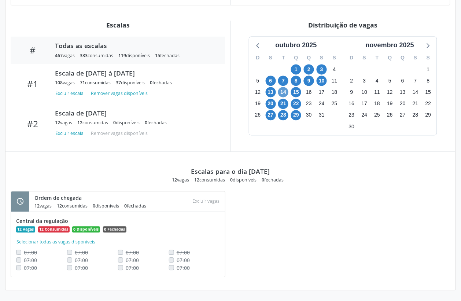  I want to click on span: domingo, 5 de outubro de 2025, so click(258, 81).